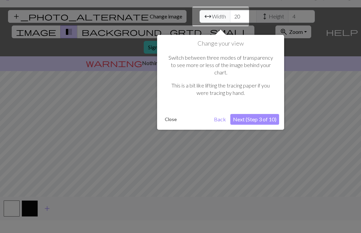 Image resolution: width=361 pixels, height=233 pixels. What do you see at coordinates (221, 89) in the screenshot?
I see `p: This is a bit like lifting the tracing paper if you were tracing by hand.` at bounding box center [221, 89].